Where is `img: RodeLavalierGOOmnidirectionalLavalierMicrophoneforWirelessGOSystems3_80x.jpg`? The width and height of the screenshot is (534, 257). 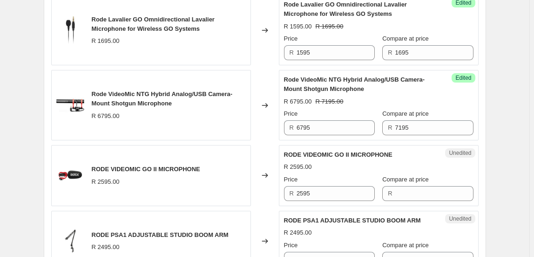 img: RodeLavalierGOOmnidirectionalLavalierMicrophoneforWirelessGOSystems3_80x.jpg is located at coordinates (70, 30).